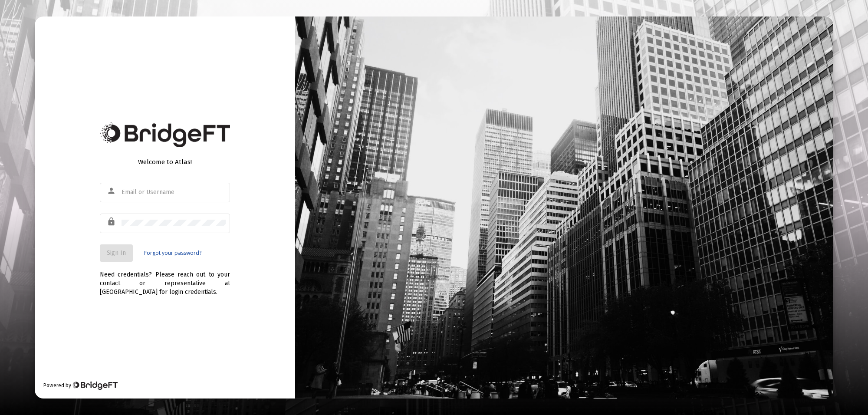 The height and width of the screenshot is (415, 868). What do you see at coordinates (174, 192) in the screenshot?
I see `input: Email or Username` at bounding box center [174, 192].